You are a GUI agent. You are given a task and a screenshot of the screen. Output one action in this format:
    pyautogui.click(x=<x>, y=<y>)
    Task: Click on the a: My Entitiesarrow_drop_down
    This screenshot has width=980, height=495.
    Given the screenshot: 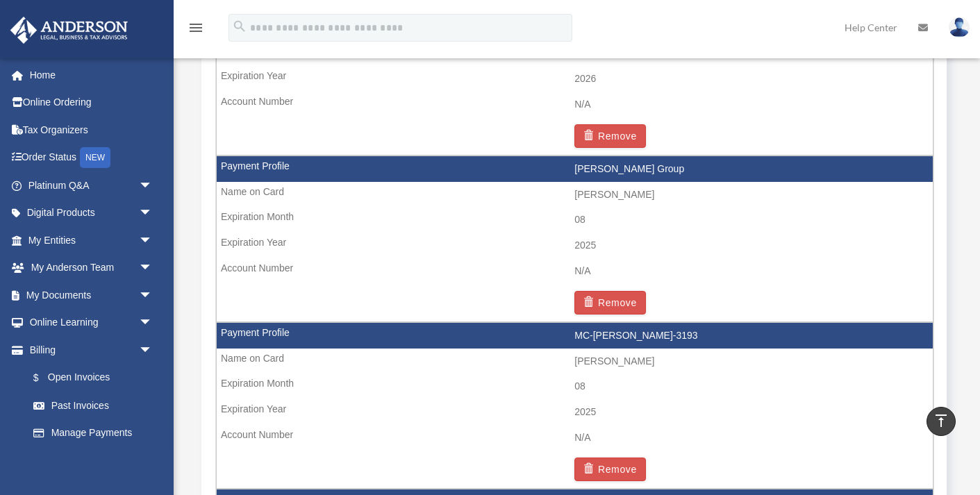 What is the action you would take?
    pyautogui.click(x=92, y=240)
    